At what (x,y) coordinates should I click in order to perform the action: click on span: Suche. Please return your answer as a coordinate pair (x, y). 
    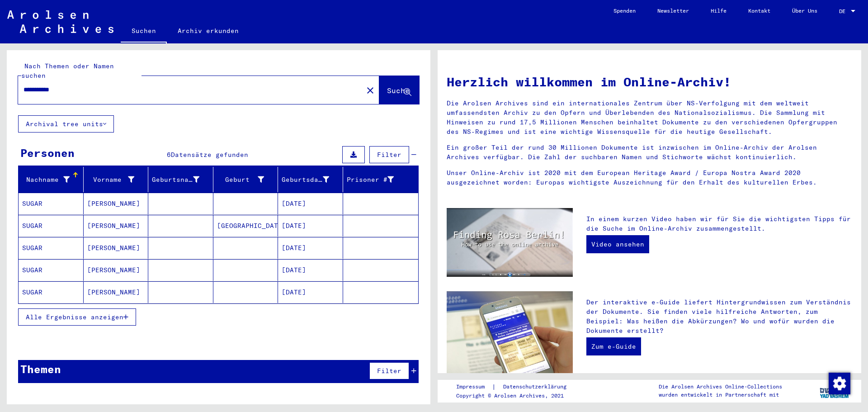
    Looking at the image, I should click on (398, 90).